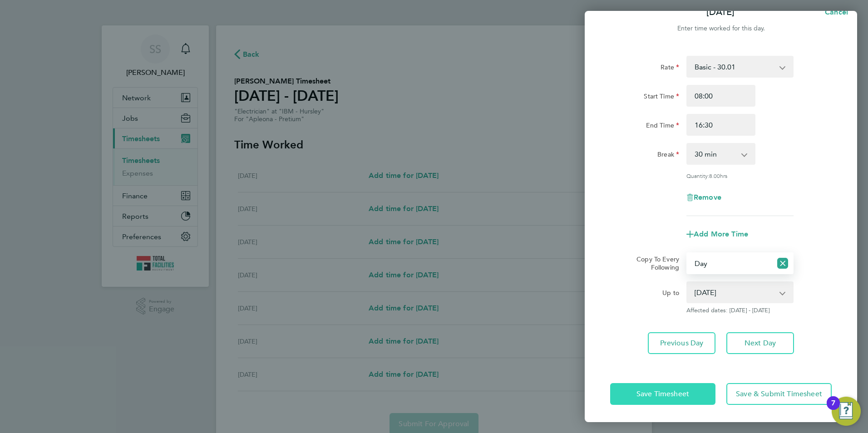 The height and width of the screenshot is (433, 868). Describe the element at coordinates (760, 343) in the screenshot. I see `button: Next Day` at that location.